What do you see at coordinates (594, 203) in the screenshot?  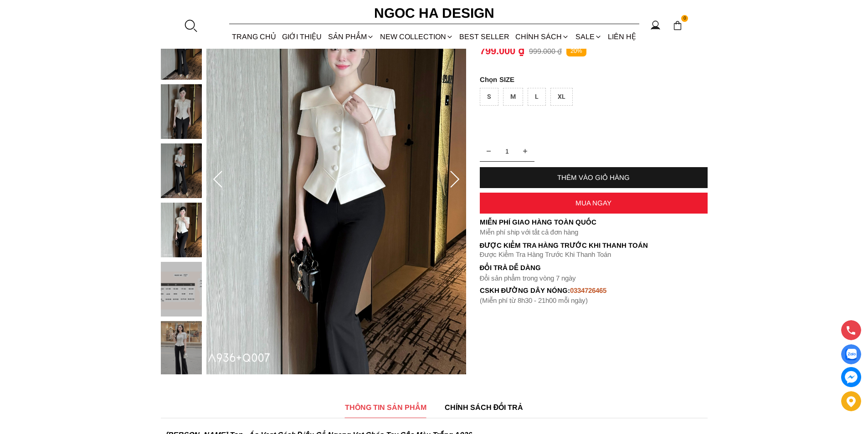 I see `div: MUA NGAY` at bounding box center [594, 203].